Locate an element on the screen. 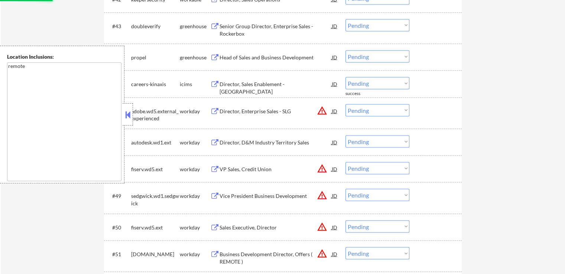  div: Head of Sales and Business Development is located at coordinates (276, 57).